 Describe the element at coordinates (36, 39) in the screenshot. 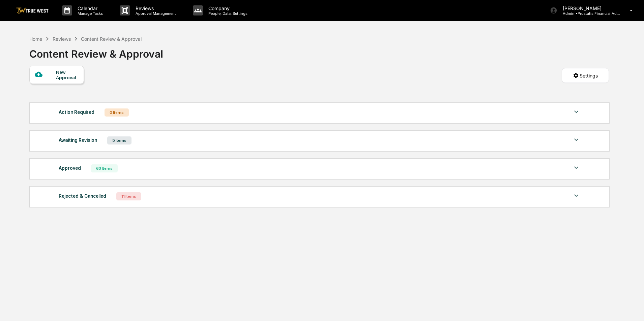

I see `div: Home` at that location.